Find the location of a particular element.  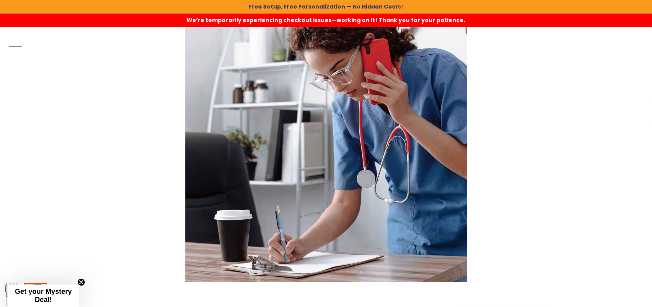

button: Close teaser is located at coordinates (81, 282).